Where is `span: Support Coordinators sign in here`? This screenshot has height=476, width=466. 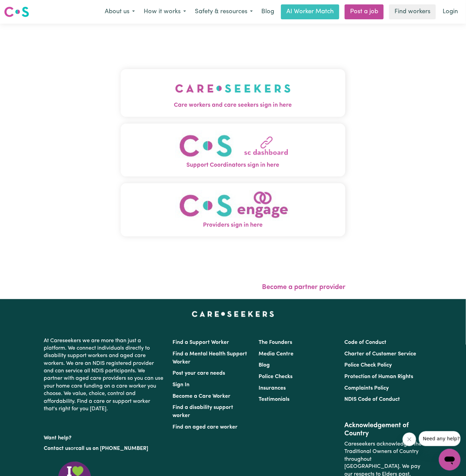 span: Support Coordinators sign in here is located at coordinates (233, 165).